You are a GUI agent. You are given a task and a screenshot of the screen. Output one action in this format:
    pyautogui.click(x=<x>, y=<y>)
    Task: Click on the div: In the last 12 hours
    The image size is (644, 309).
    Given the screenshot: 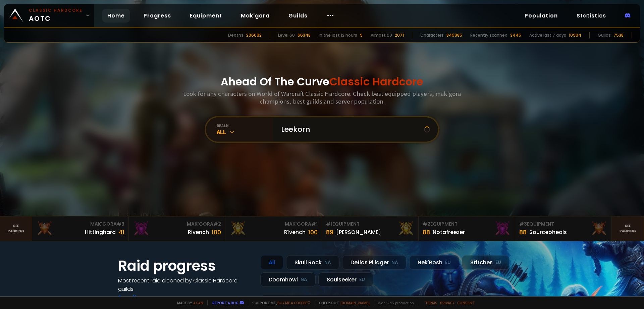 What is the action you would take?
    pyautogui.click(x=338, y=36)
    